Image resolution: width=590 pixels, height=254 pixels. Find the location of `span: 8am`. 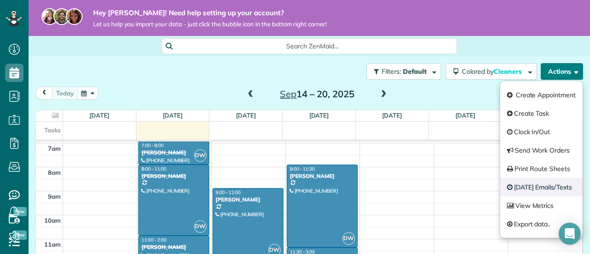

span: 8am is located at coordinates (54, 172).